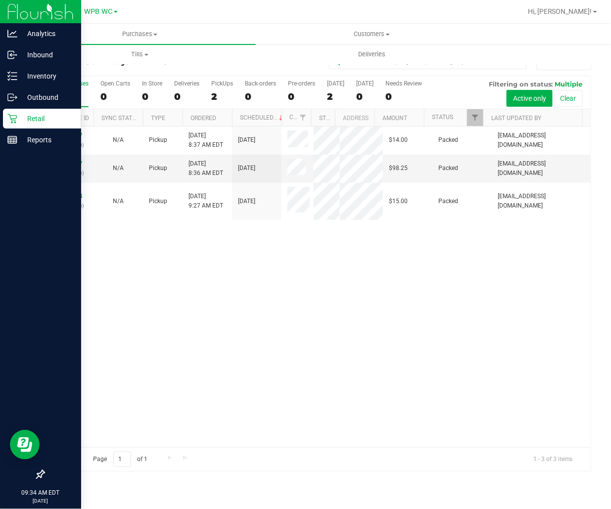  What do you see at coordinates (47, 34) in the screenshot?
I see `p: Analytics` at bounding box center [47, 34].